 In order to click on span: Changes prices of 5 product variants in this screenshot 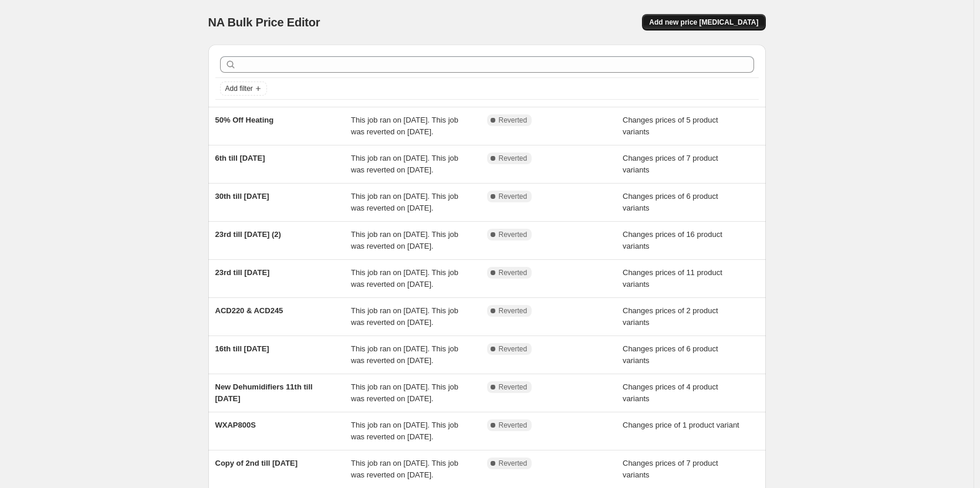, I will do `click(671, 126)`.